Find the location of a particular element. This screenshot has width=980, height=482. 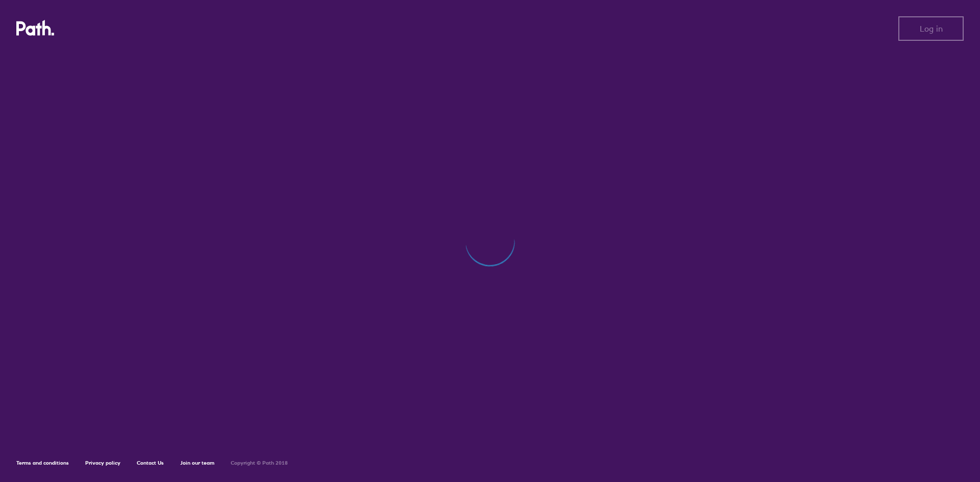

h6: Copyright © Path 2018 is located at coordinates (259, 463).